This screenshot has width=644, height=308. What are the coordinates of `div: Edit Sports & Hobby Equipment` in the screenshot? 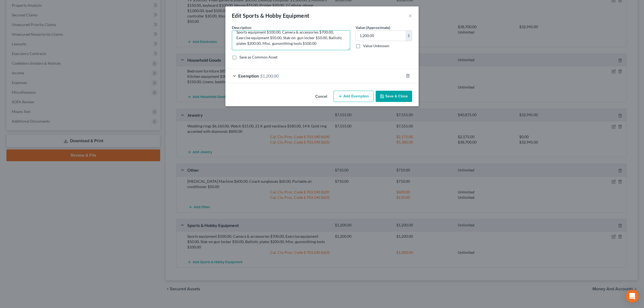 It's located at (271, 15).